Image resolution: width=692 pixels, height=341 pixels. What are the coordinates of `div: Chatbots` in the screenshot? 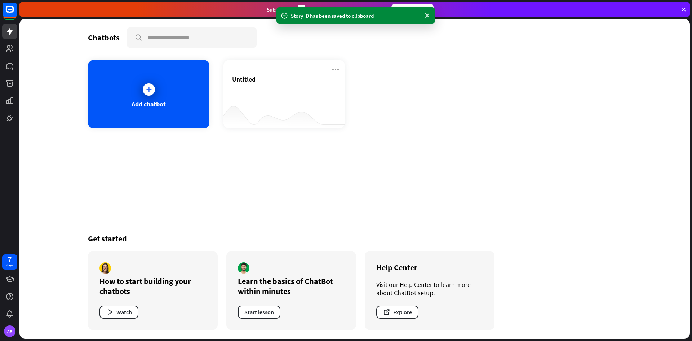 It's located at (104, 38).